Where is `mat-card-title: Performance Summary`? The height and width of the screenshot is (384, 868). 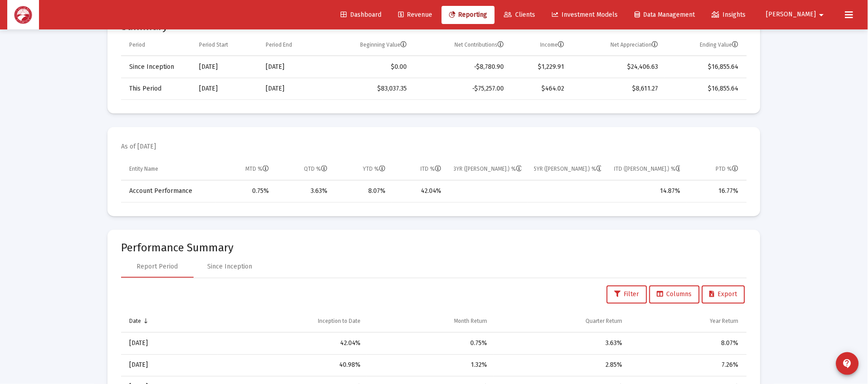
mat-card-title: Performance Summary is located at coordinates (434, 248).